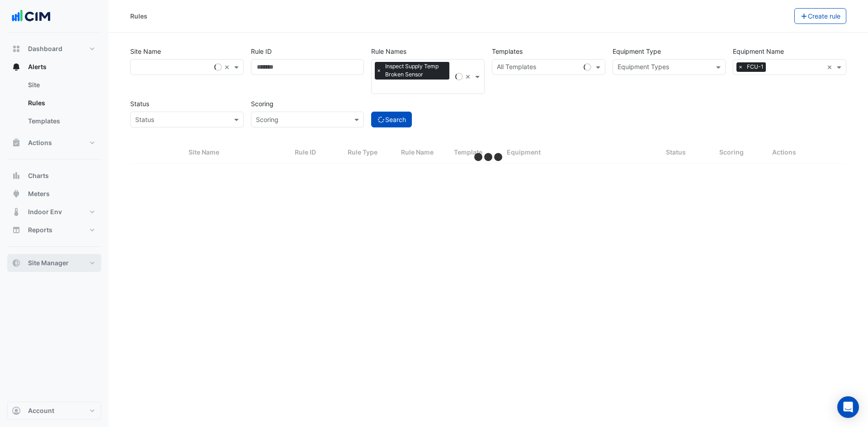 The height and width of the screenshot is (427, 868). Describe the element at coordinates (806, 152) in the screenshot. I see `div: Actions` at that location.